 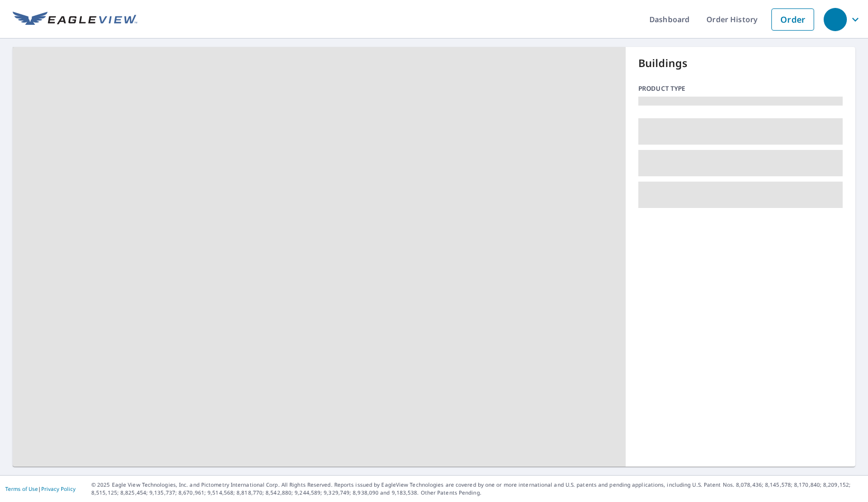 I want to click on a: Privacy Policy, so click(x=58, y=489).